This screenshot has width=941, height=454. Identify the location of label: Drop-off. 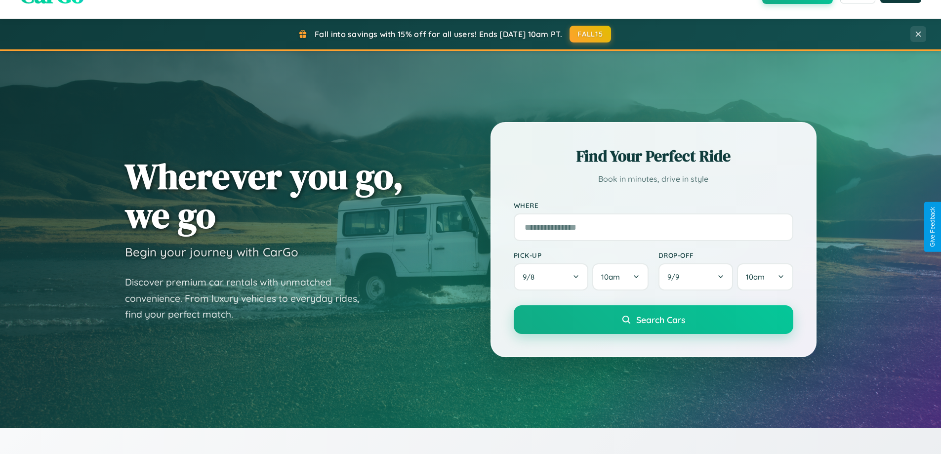
(725, 255).